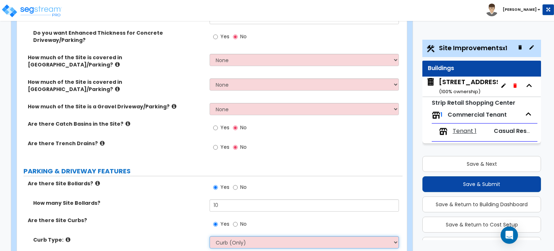 The width and height of the screenshot is (554, 251). Describe the element at coordinates (505, 48) in the screenshot. I see `small: x1` at that location.